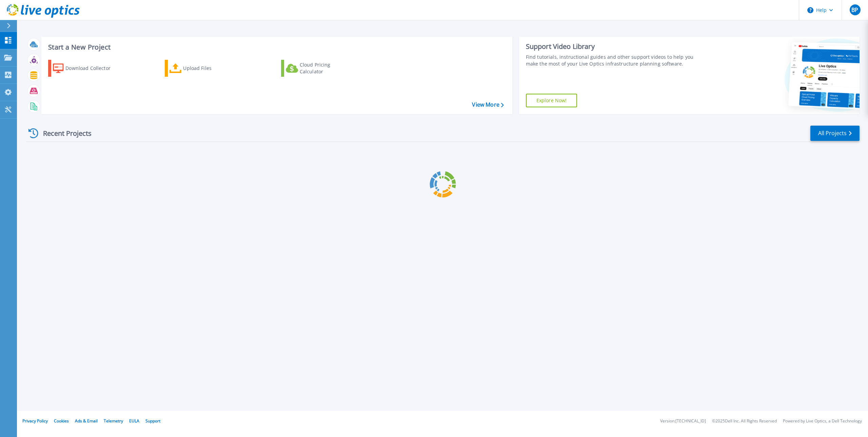  I want to click on div: Recent Projects, so click(63, 133).